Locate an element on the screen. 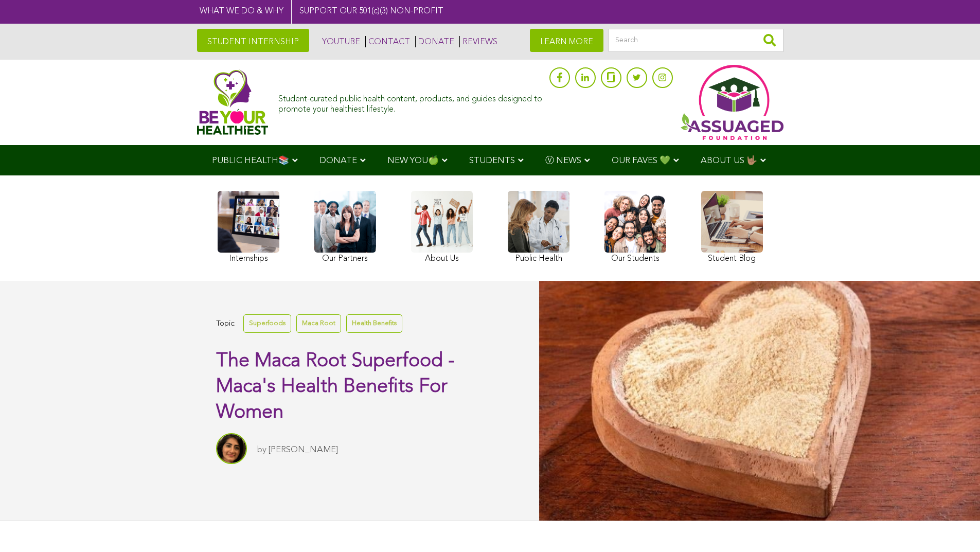 Image resolution: width=980 pixels, height=552 pixels. img: Sitara Darvish is located at coordinates (232, 449).